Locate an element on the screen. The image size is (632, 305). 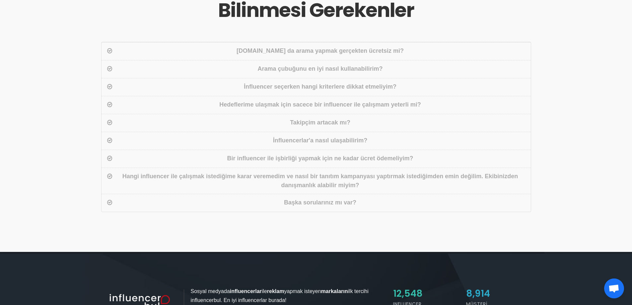
strong: influencerlar is located at coordinates (246, 291).